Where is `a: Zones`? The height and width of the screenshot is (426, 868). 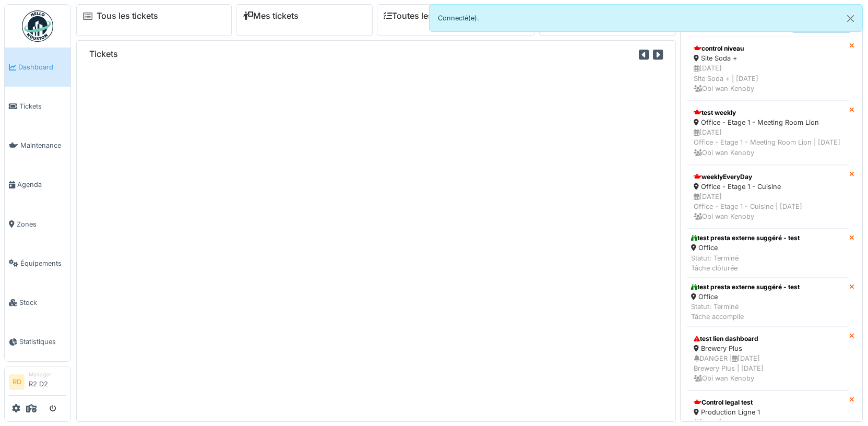
a: Zones is located at coordinates (37, 224).